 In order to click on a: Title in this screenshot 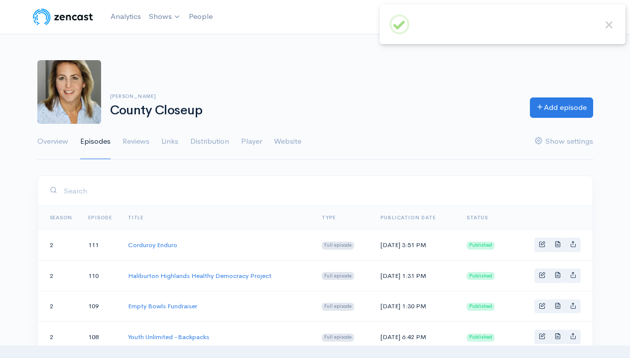, I will do `click(135, 218)`.